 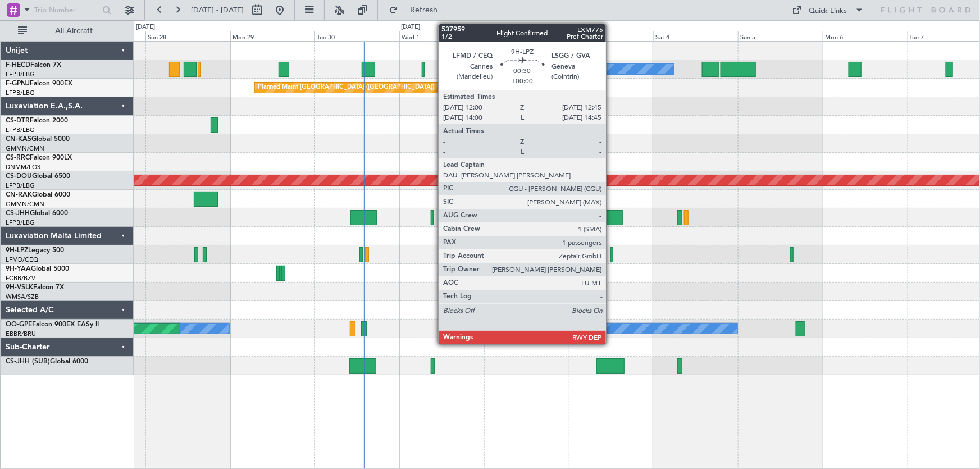 I want to click on span: 9H-LPZ, so click(x=17, y=251).